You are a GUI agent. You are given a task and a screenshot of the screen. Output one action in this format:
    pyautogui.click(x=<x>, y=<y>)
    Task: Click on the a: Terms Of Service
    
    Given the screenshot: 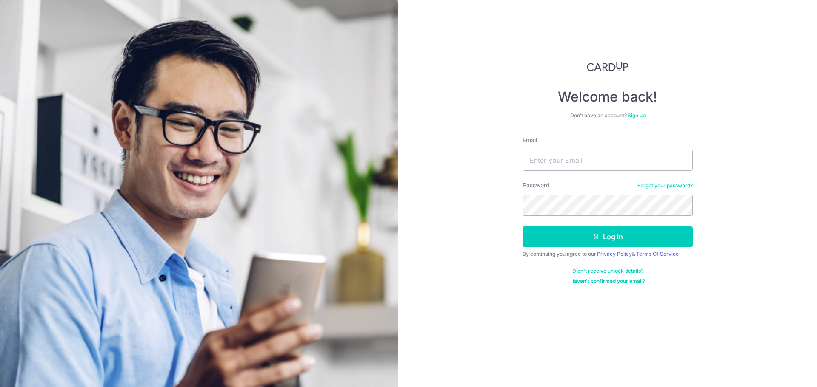 What is the action you would take?
    pyautogui.click(x=657, y=254)
    